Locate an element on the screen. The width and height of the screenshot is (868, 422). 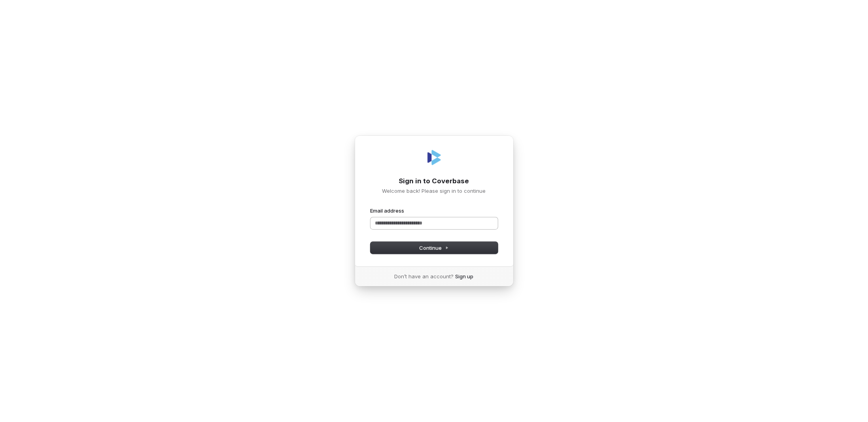
button: Continue is located at coordinates (434, 247).